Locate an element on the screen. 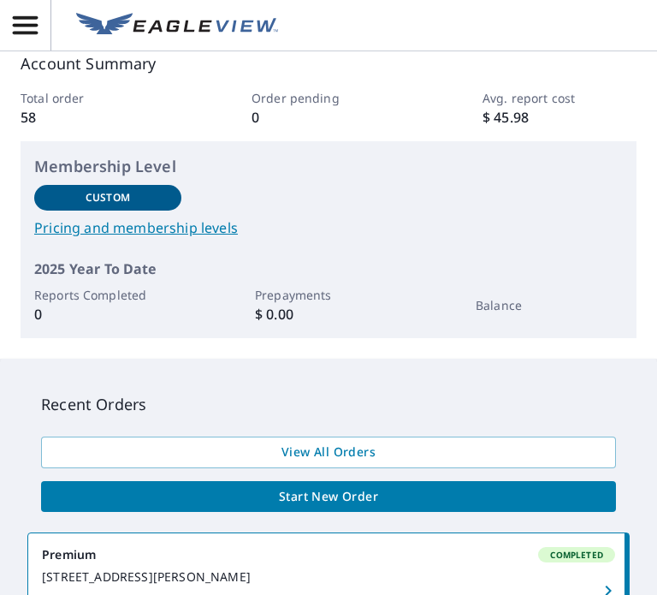 This screenshot has height=595, width=657. p: Recent Orders is located at coordinates (329, 404).